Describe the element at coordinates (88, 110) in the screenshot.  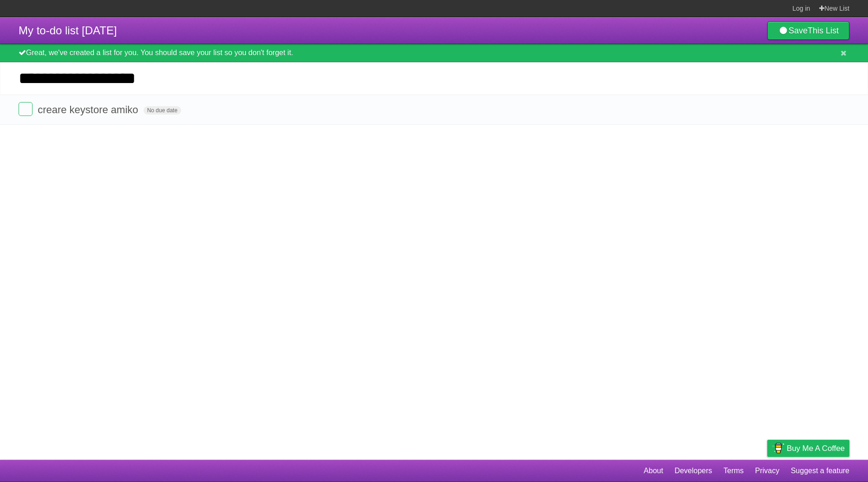
I see `span: creare keystore amiko` at that location.